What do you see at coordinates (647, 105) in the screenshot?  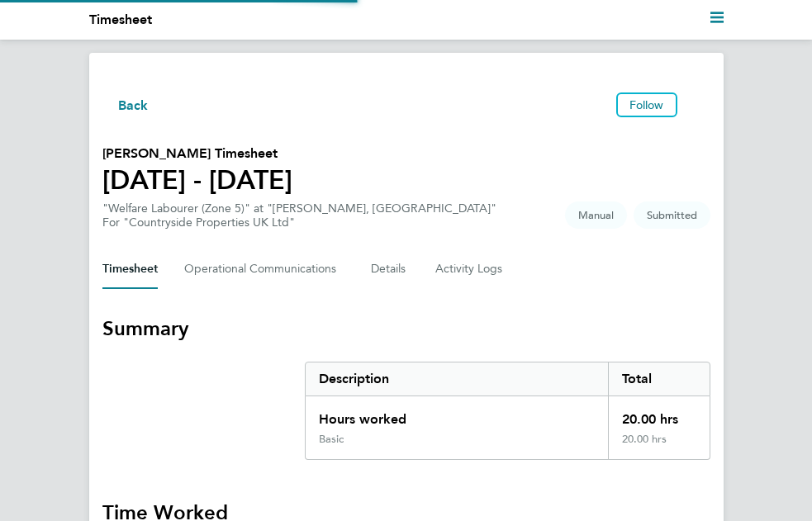 I see `button: Follow` at bounding box center [647, 105].